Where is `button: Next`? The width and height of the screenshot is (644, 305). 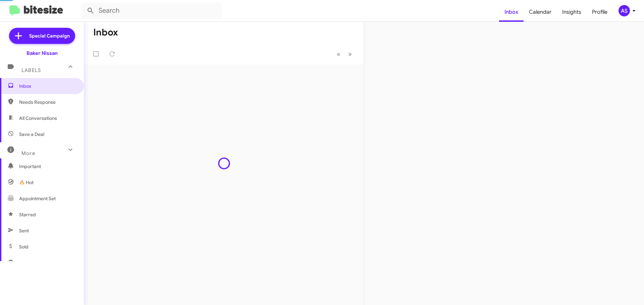
button: Next is located at coordinates (350, 54).